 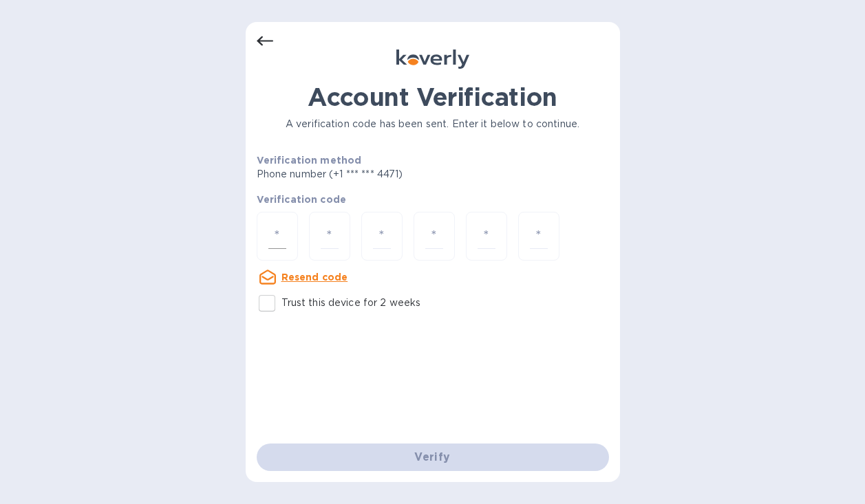 I want to click on p: Trust this device for 2 weeks, so click(x=351, y=303).